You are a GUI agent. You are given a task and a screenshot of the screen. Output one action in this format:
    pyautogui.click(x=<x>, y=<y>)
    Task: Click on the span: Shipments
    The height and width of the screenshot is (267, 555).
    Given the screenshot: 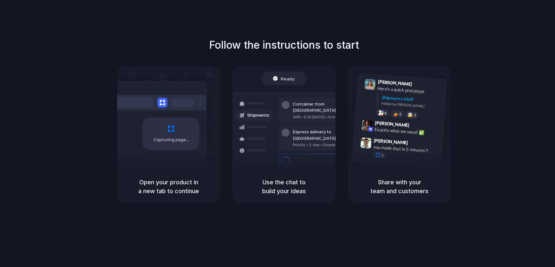 What is the action you would take?
    pyautogui.click(x=258, y=115)
    